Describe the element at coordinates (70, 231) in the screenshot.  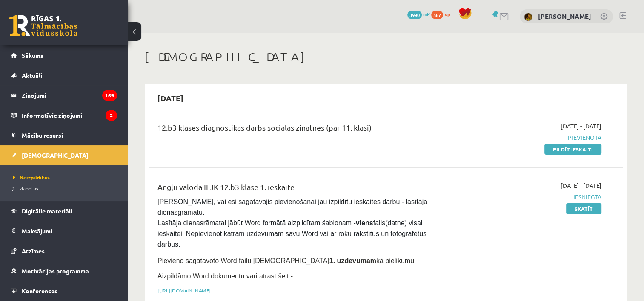
I see `legend: Maksājumi` at that location.